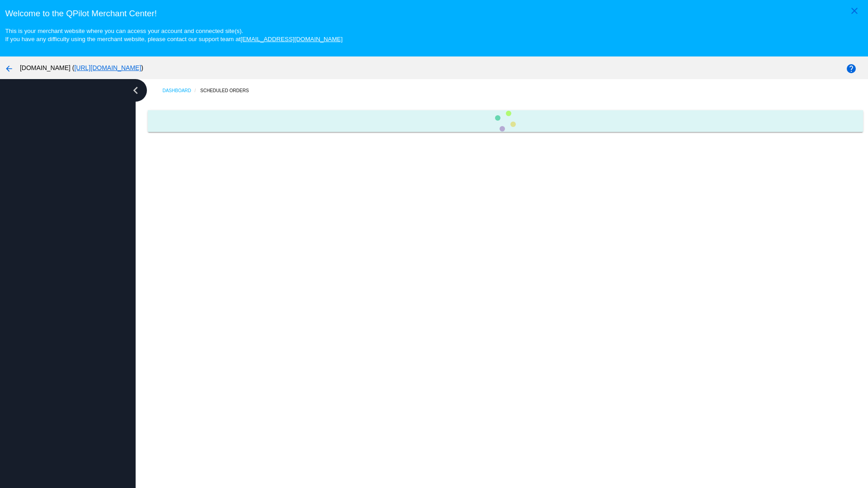 The image size is (868, 488). What do you see at coordinates (181, 90) in the screenshot?
I see `a: Dashboard` at bounding box center [181, 90].